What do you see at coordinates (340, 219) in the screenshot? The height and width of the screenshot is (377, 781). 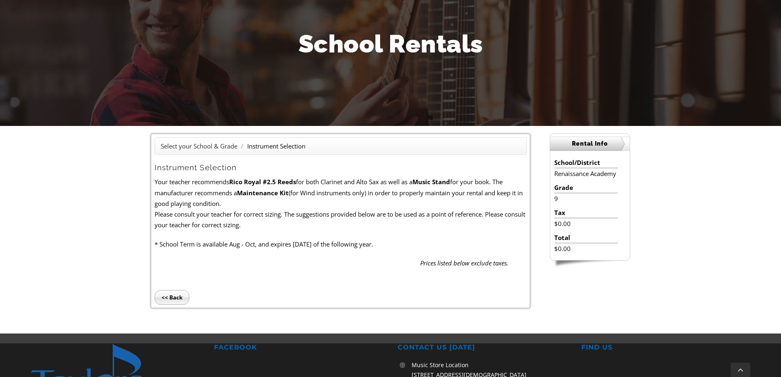 I see `p: Please consult your teacher for correct sizing. The suggestions provided below are to be used as ...` at bounding box center [340, 219].